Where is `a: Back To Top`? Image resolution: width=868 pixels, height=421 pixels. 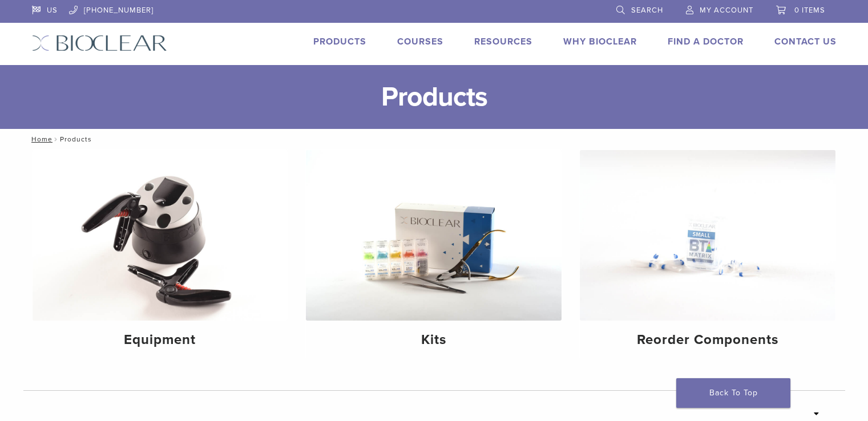 a: Back To Top is located at coordinates (733, 393).